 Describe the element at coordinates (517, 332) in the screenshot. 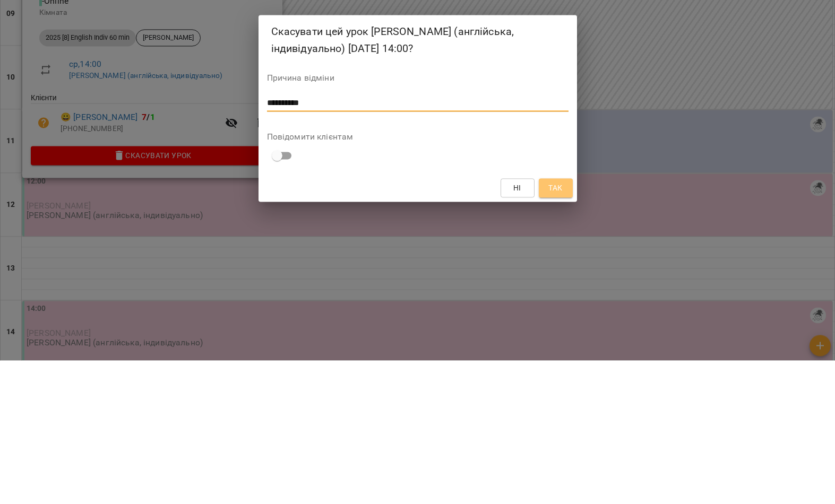

I see `span: Ні` at that location.